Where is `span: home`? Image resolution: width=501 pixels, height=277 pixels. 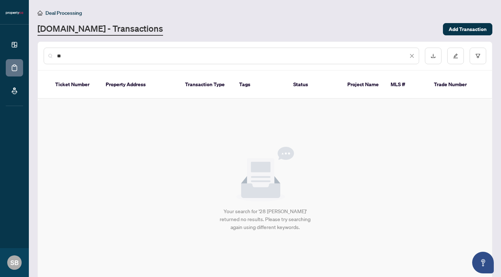
span: home is located at coordinates (40, 13).